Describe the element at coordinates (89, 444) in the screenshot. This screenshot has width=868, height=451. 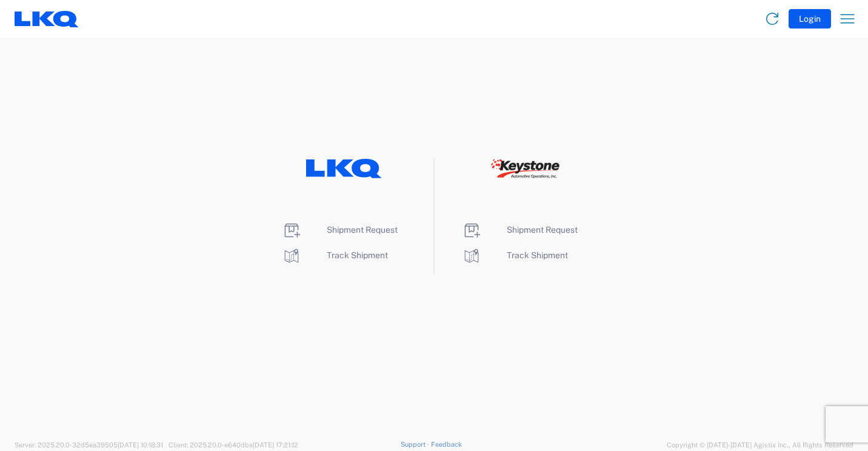
I see `span: Server: 2025.20.0-32d5ea39505` at that location.